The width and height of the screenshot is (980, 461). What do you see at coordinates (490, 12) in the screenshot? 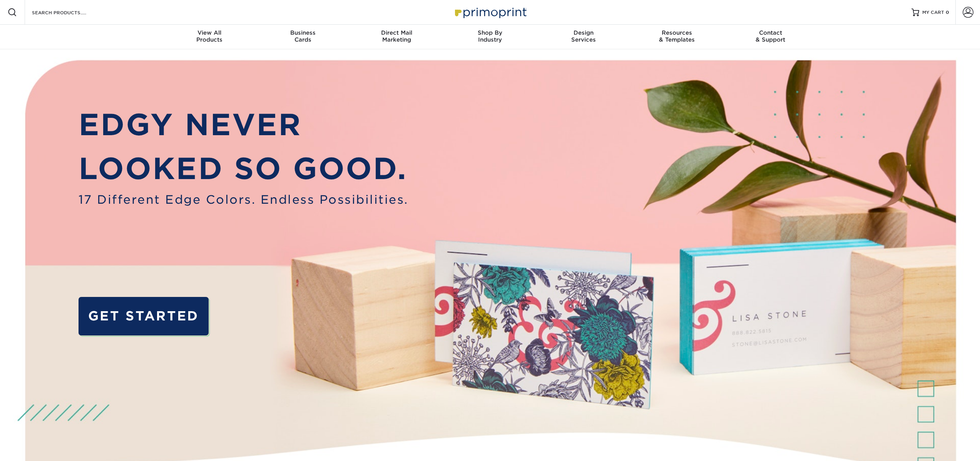
I see `img: Primoprint` at bounding box center [490, 12].